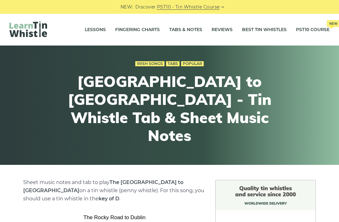 This screenshot has height=222, width=339. What do you see at coordinates (28, 29) in the screenshot?
I see `img: LearnTinWhistle.com` at bounding box center [28, 29].